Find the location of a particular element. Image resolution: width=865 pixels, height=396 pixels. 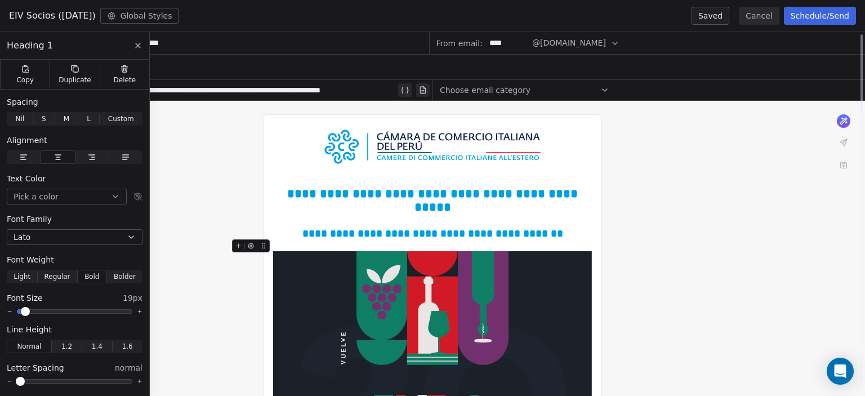

span: Text Color is located at coordinates (26, 178).